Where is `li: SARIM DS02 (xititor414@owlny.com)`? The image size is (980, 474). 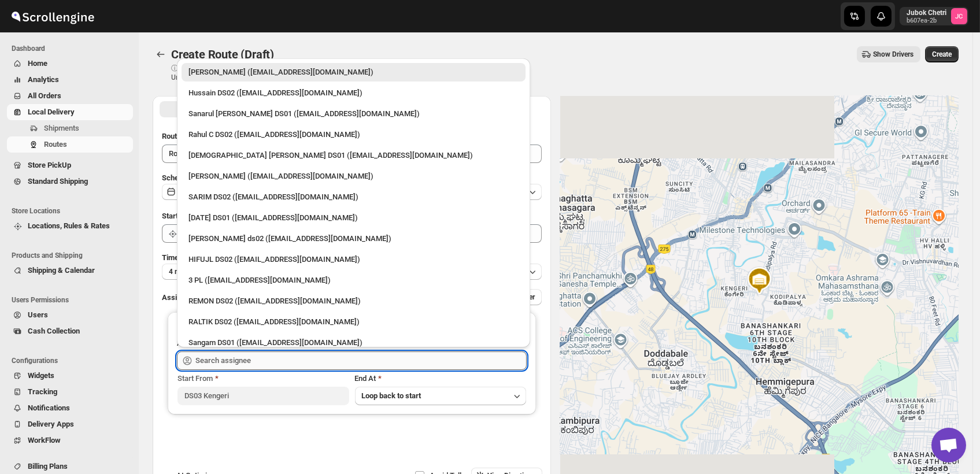
li: SARIM DS02 (xititor414@owlny.com) is located at coordinates (353, 196).